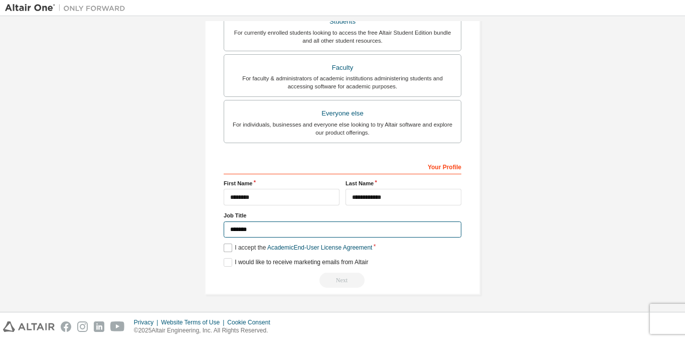 The height and width of the screenshot is (341, 685). I want to click on div: Faculty, so click(343, 68).